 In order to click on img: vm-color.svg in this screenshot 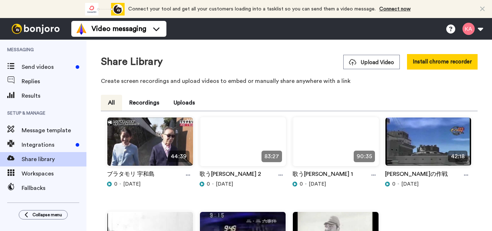, I will do `click(81, 29)`.